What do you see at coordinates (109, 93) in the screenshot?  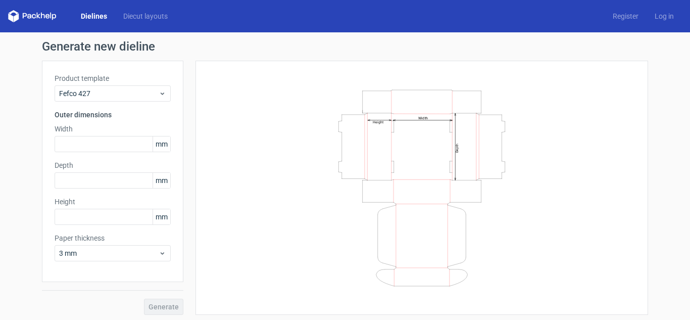 I see `span: Fefco 427` at bounding box center [109, 93].